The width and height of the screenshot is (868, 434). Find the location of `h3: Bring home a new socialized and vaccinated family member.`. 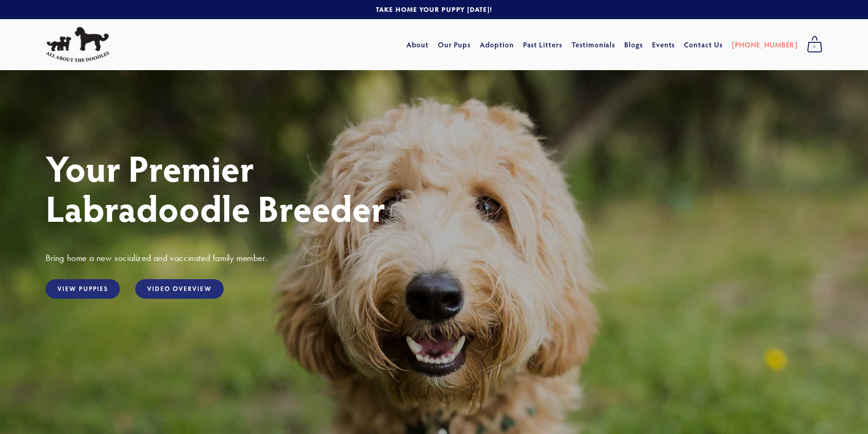

h3: Bring home a new socialized and vaccinated family member. is located at coordinates (434, 258).